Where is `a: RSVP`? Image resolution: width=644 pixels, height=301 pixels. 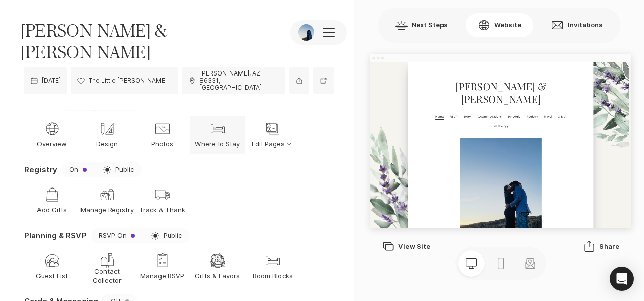 a: RSVP is located at coordinates (233, 150).